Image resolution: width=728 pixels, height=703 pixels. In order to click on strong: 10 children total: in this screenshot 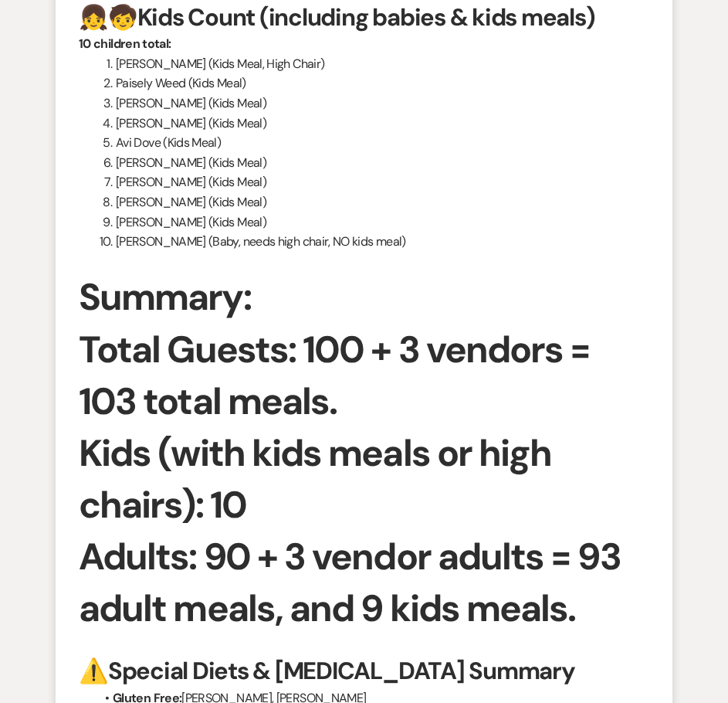, I will do `click(125, 44)`.